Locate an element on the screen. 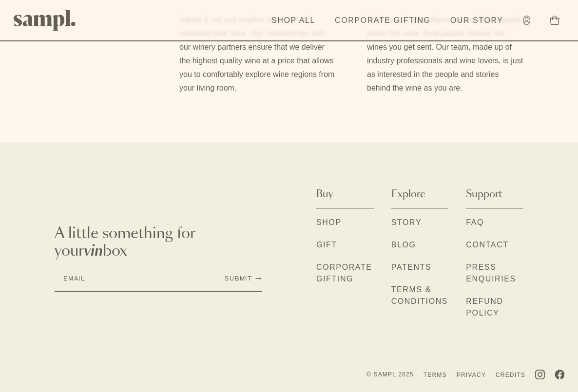 The image size is (578, 392). a: Terms & Conditions is located at coordinates (420, 296).